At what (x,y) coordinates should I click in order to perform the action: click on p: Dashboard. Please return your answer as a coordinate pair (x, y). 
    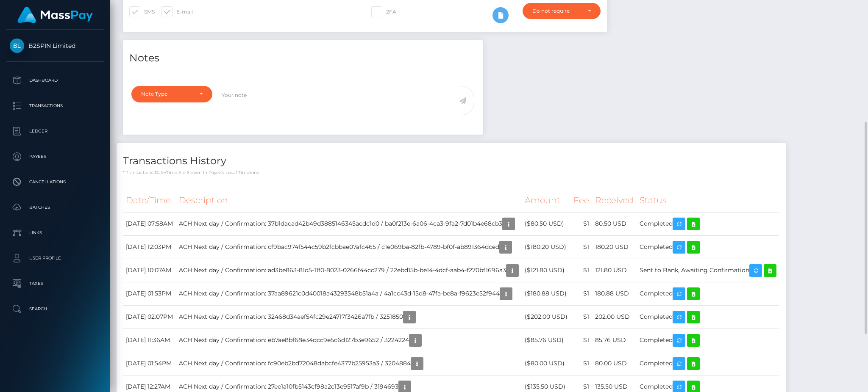
    Looking at the image, I should click on (55, 80).